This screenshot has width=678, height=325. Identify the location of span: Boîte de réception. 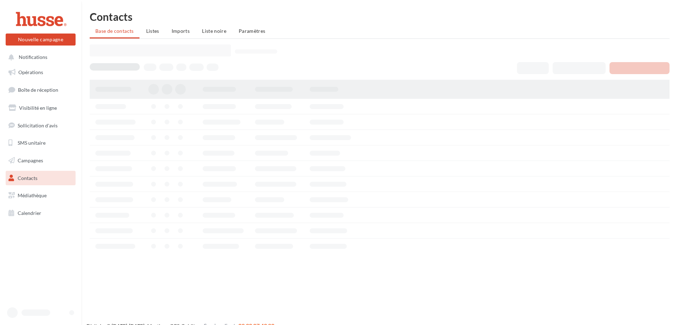
(38, 90).